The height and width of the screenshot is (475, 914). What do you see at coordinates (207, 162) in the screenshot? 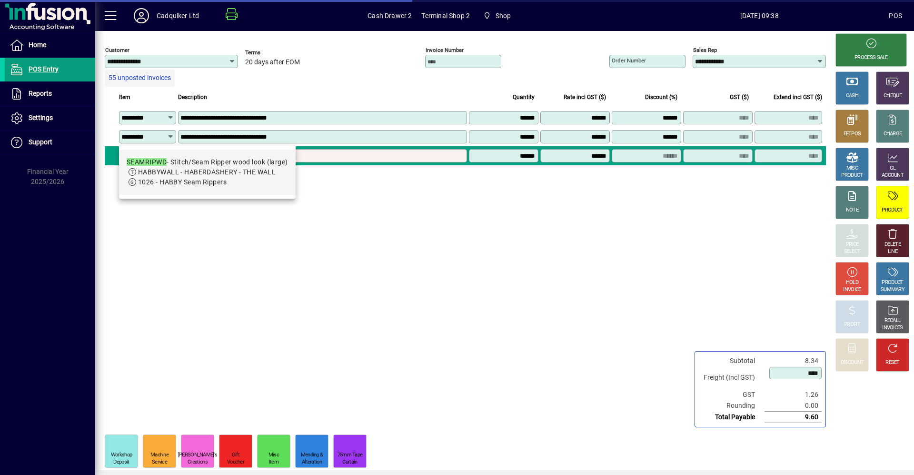
I see `div: - Stitch/Seam Ripper wood look (large)` at bounding box center [207, 162].